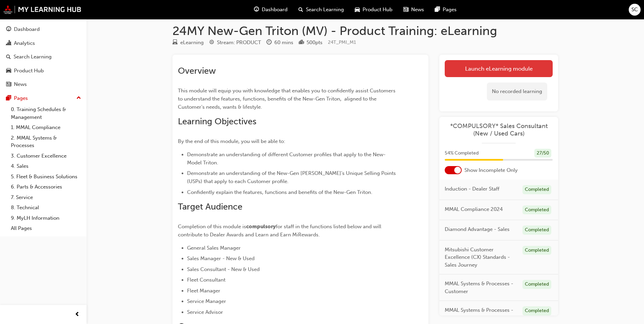 The width and height of the screenshot is (644, 324). Describe the element at coordinates (197, 70) in the screenshot. I see `span: Overview` at that location.